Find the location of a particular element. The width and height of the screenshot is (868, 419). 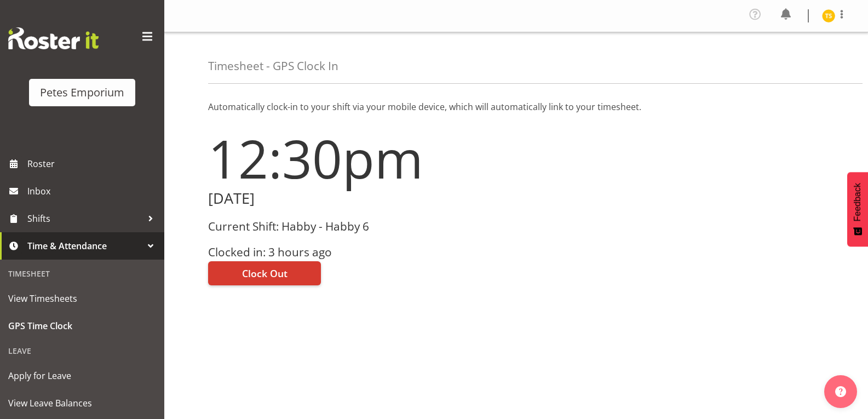

span: View Leave Balances is located at coordinates (82, 403).